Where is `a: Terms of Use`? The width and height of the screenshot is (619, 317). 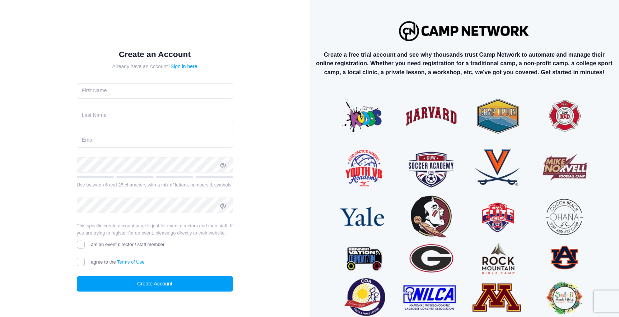 a: Terms of Use is located at coordinates (131, 262).